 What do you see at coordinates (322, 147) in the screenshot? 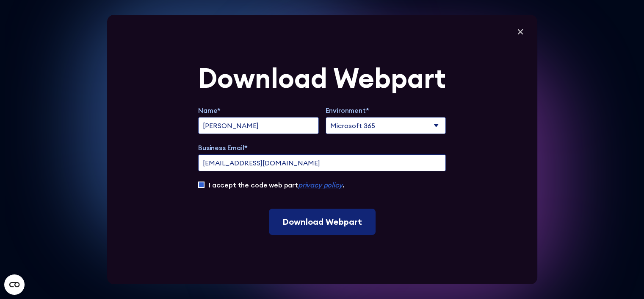
I see `label: Business Email*` at bounding box center [322, 147].